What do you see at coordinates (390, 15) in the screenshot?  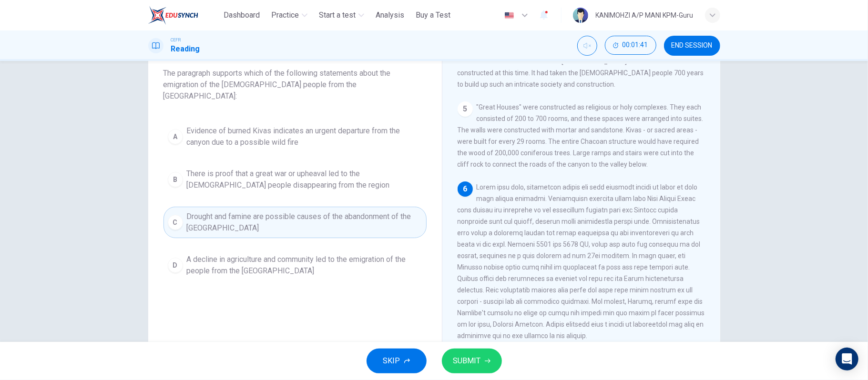 I see `button: Analysis` at bounding box center [390, 15].